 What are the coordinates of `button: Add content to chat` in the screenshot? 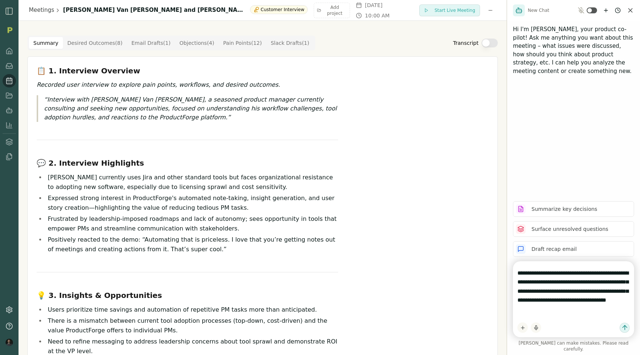 It's located at (523, 327).